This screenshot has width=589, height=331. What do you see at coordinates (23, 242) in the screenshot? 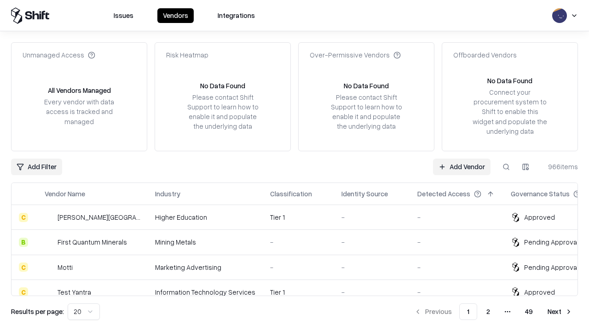
I see `div: B` at bounding box center [23, 242].